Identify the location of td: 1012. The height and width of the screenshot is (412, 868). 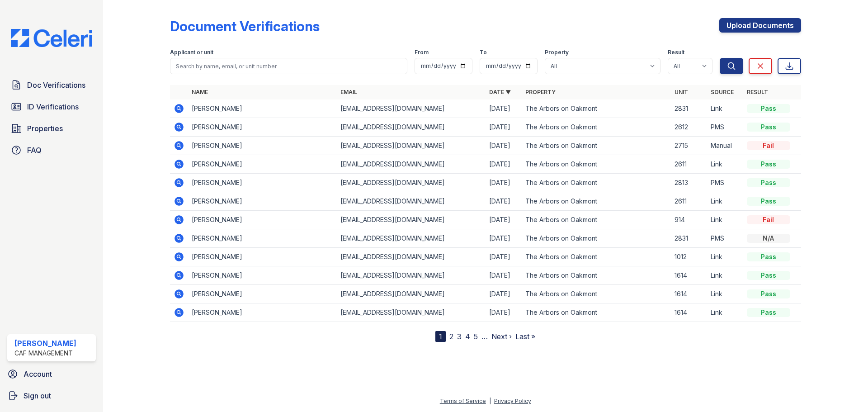
(689, 257).